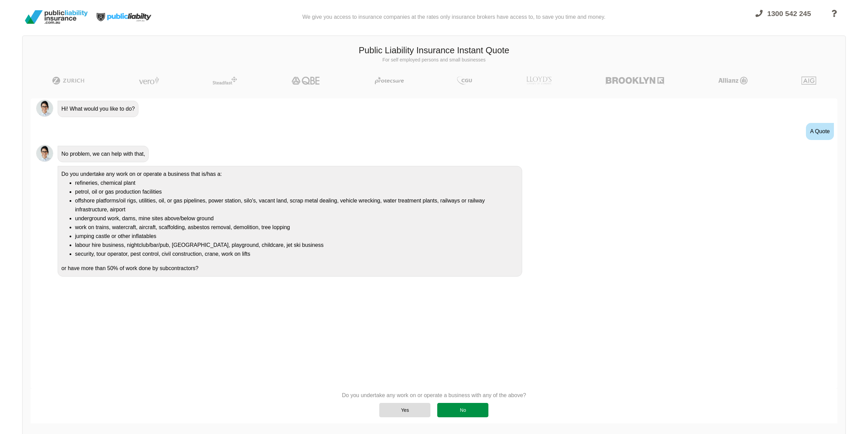  I want to click on div: Yes, so click(405, 410).